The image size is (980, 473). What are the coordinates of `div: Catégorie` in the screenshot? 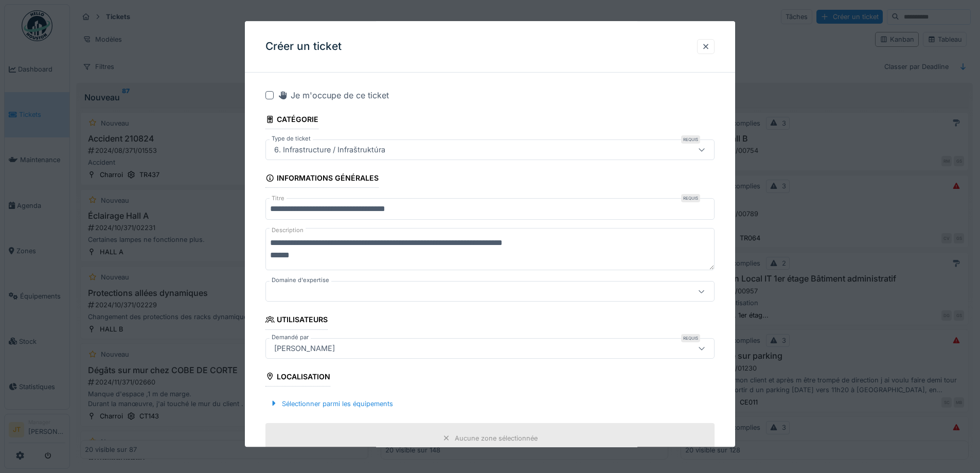 It's located at (292, 121).